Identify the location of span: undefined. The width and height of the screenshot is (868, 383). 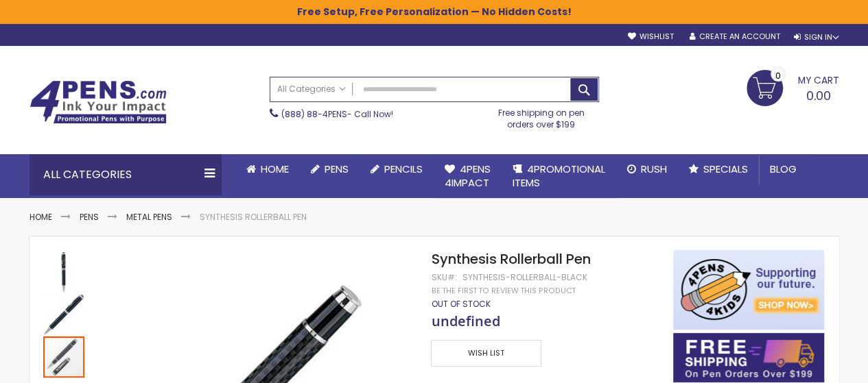
(465, 321).